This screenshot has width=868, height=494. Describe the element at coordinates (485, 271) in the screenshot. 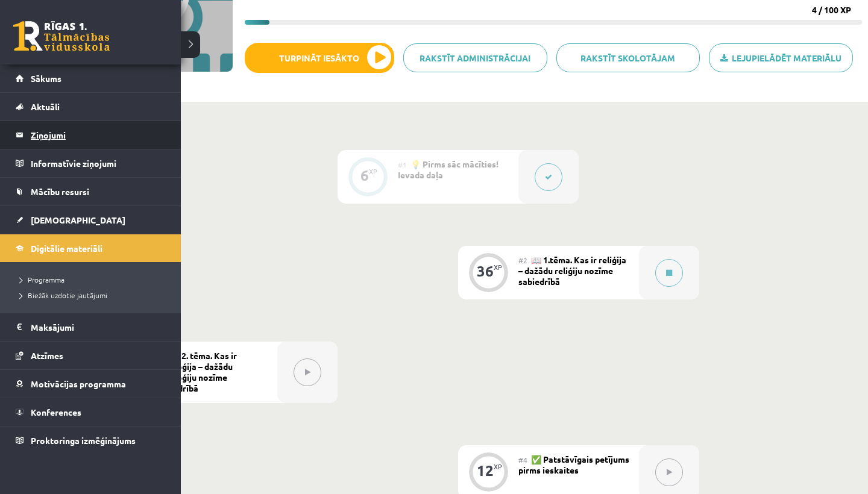

I see `div: 36` at that location.